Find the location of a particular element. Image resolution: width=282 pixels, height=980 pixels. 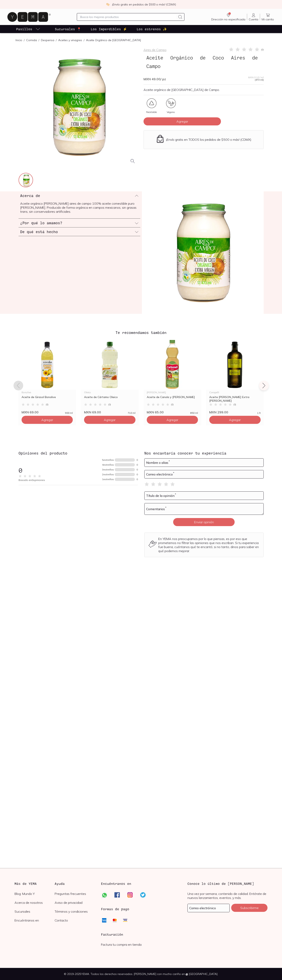

h3: Nos encantaría conocer tu experiencia is located at coordinates (204, 453).